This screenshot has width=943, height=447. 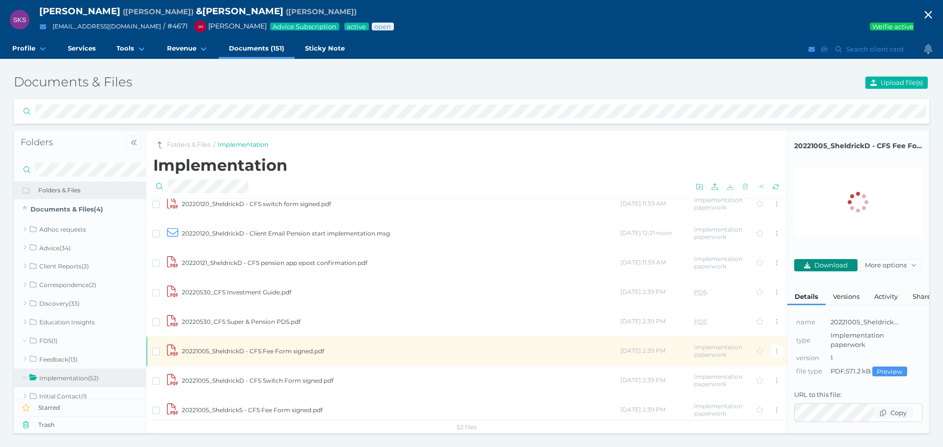 I want to click on button: Preview, so click(x=889, y=372).